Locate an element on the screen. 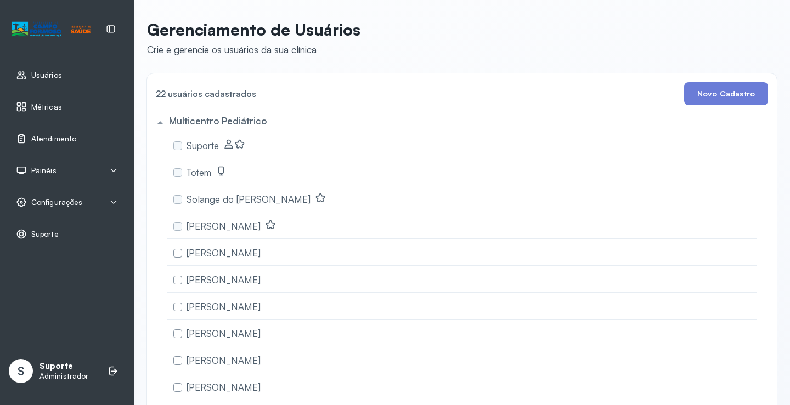  span: Usuários is located at coordinates (47, 75).